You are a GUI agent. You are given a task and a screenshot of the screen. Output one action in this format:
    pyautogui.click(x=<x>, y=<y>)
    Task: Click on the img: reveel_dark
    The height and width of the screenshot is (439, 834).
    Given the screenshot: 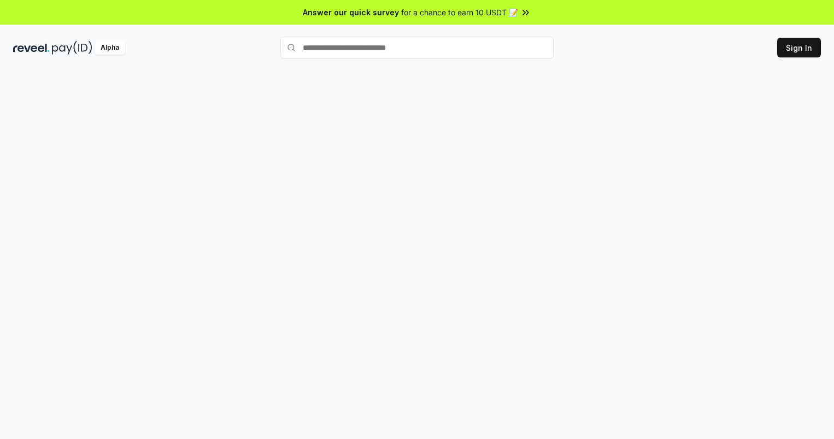 What is the action you would take?
    pyautogui.click(x=31, y=48)
    